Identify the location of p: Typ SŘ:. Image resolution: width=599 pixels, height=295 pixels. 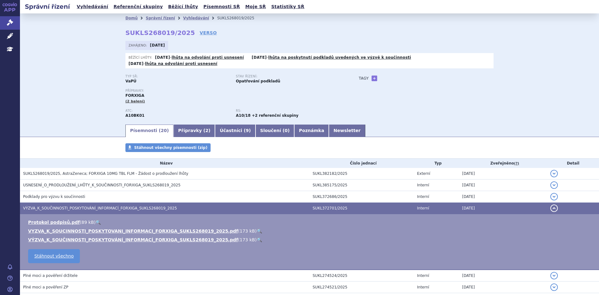
(178, 76).